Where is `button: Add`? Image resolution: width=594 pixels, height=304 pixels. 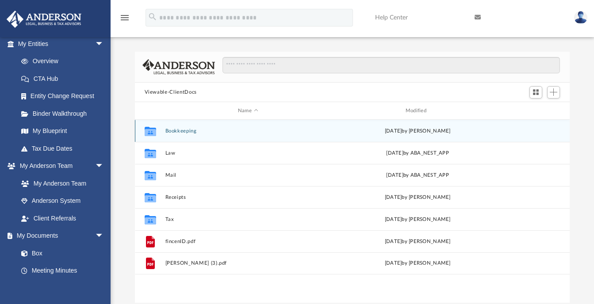 button: Add is located at coordinates (554, 92).